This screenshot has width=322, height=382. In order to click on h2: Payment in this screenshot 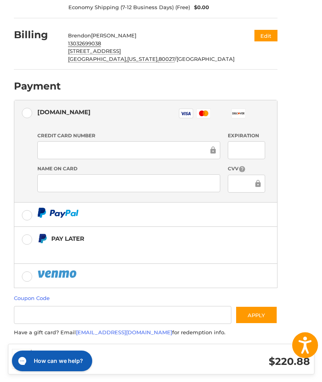, I will do `click(37, 86)`.